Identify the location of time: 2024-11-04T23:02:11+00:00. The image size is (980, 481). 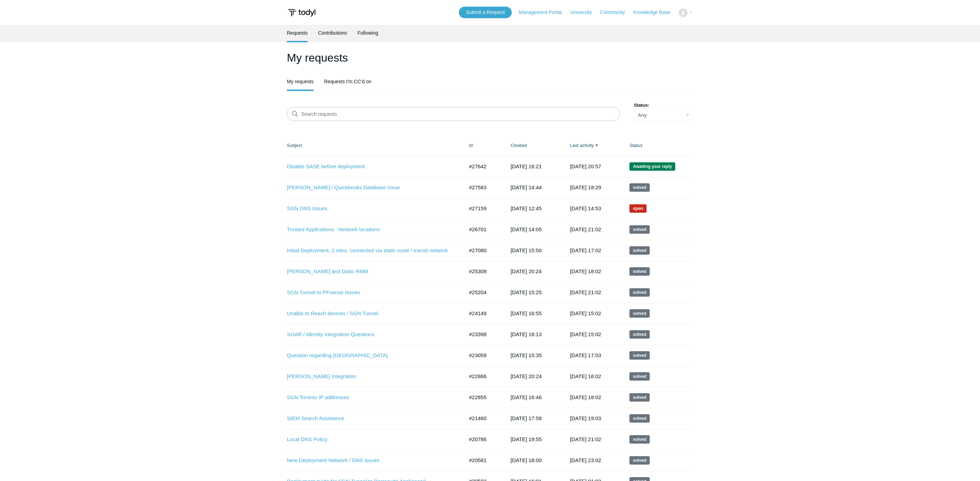
(585, 460).